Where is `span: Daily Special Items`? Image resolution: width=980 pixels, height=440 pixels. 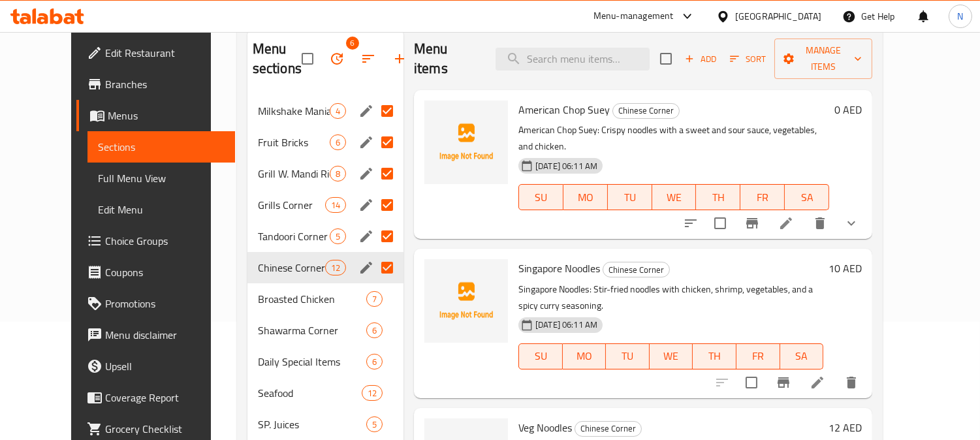 span: Daily Special Items is located at coordinates (312, 362).